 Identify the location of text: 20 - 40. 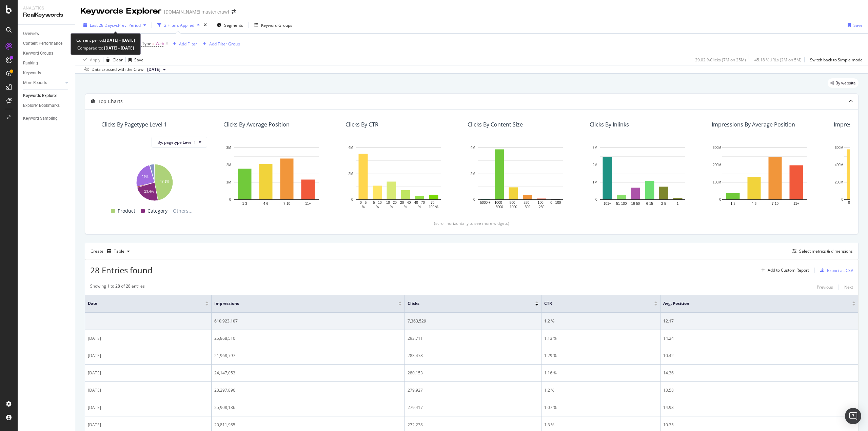
(405, 203).